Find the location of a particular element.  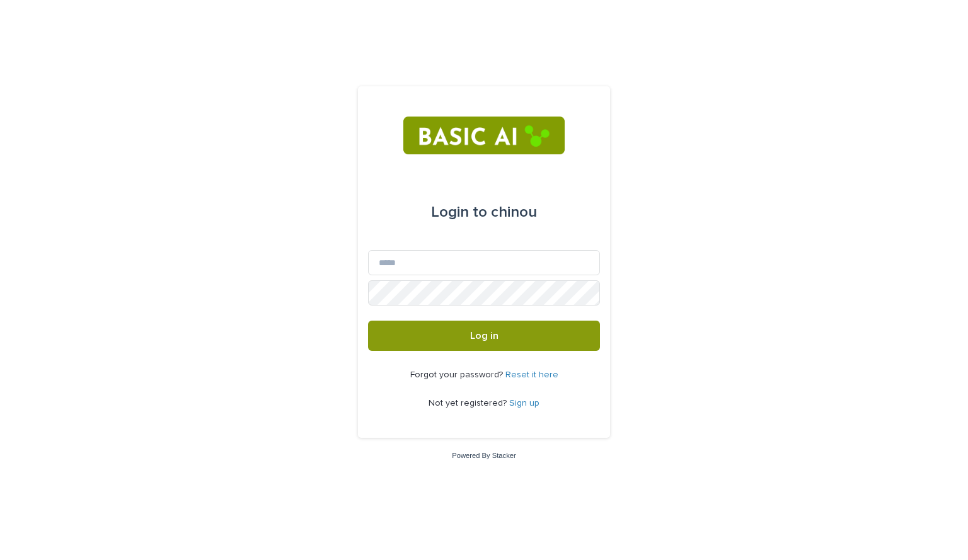

span: Log in is located at coordinates (484, 336).